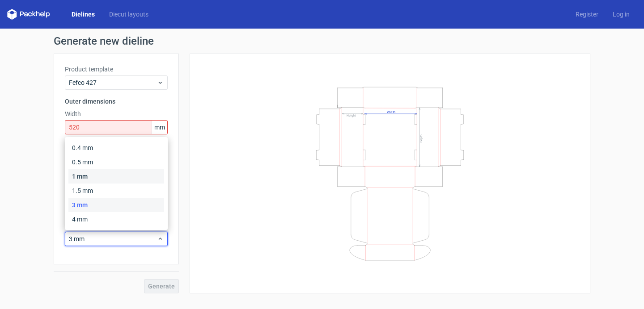 The width and height of the screenshot is (644, 309). What do you see at coordinates (116, 142) in the screenshot?
I see `div: Value must be lower or equal 500` at bounding box center [116, 142].